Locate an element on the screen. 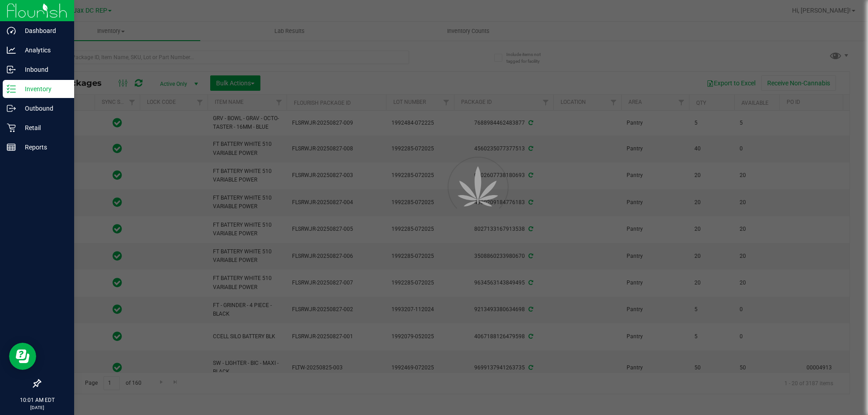 The height and width of the screenshot is (415, 868). inline-svg: Analytics is located at coordinates (11, 50).